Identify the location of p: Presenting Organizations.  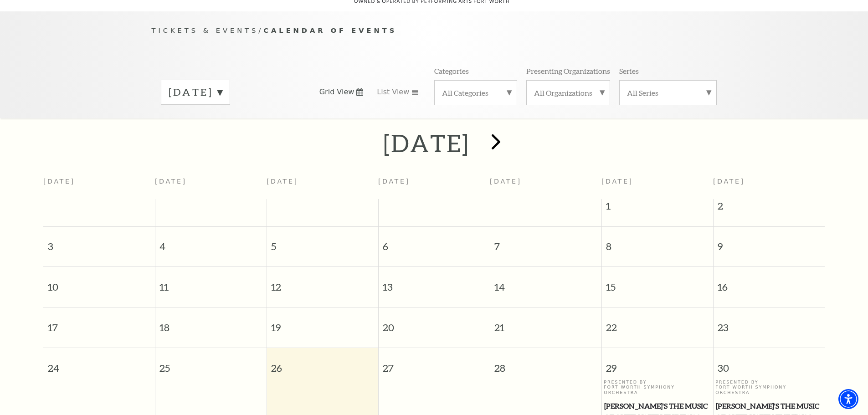
(568, 71).